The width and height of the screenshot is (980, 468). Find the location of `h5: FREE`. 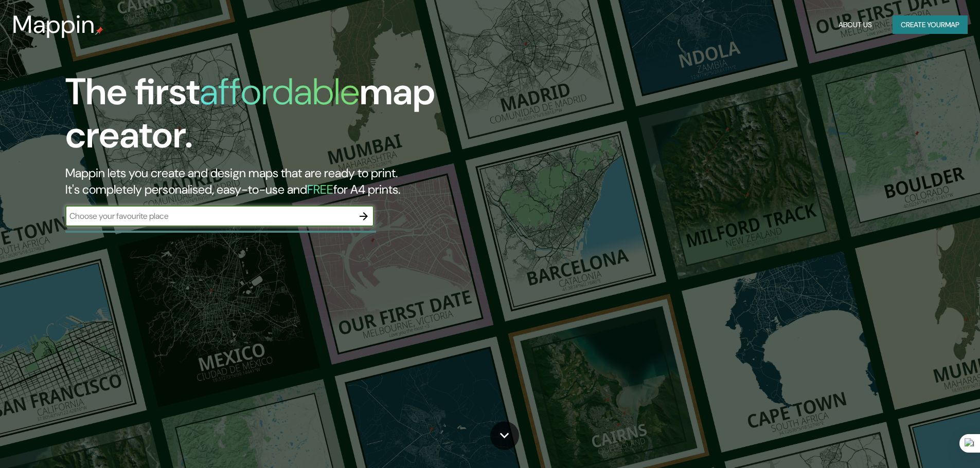

h5: FREE is located at coordinates (320, 189).